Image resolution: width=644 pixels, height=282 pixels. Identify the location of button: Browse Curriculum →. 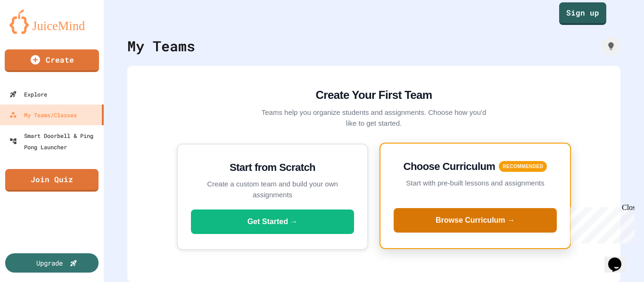
(476, 221).